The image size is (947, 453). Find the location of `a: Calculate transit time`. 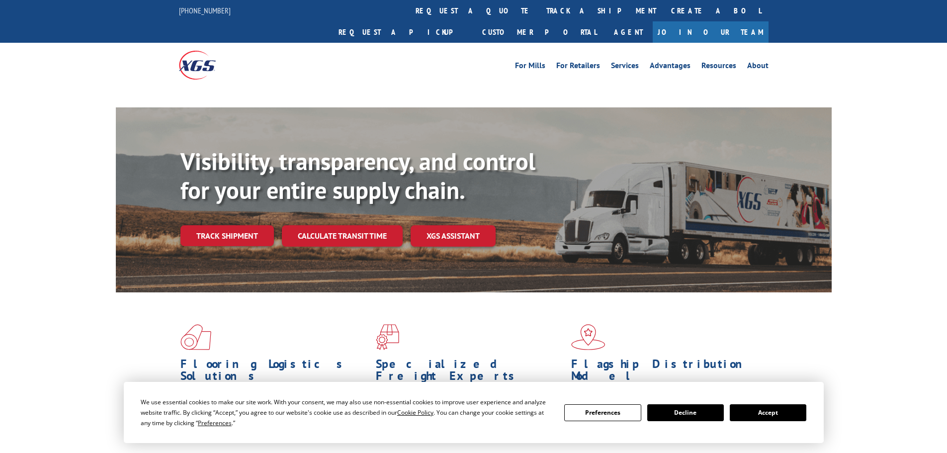

a: Calculate transit time is located at coordinates (342, 236).